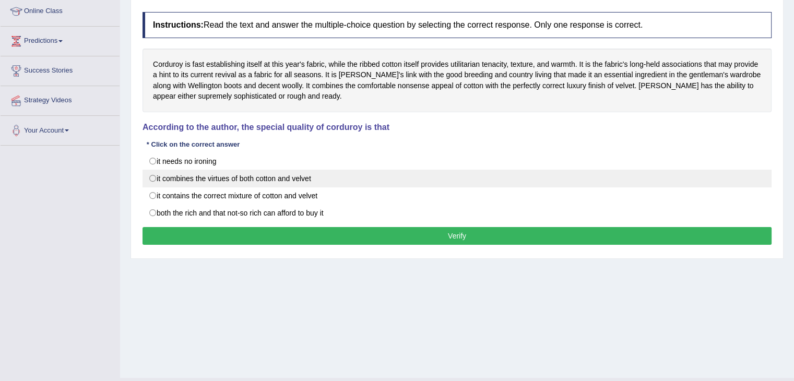 This screenshot has width=794, height=381. I want to click on button: Verify, so click(457, 236).